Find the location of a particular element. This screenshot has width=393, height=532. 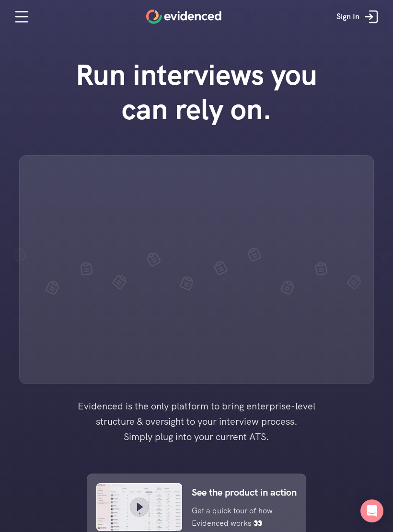

div: Open Intercom Messenger is located at coordinates (372, 511).